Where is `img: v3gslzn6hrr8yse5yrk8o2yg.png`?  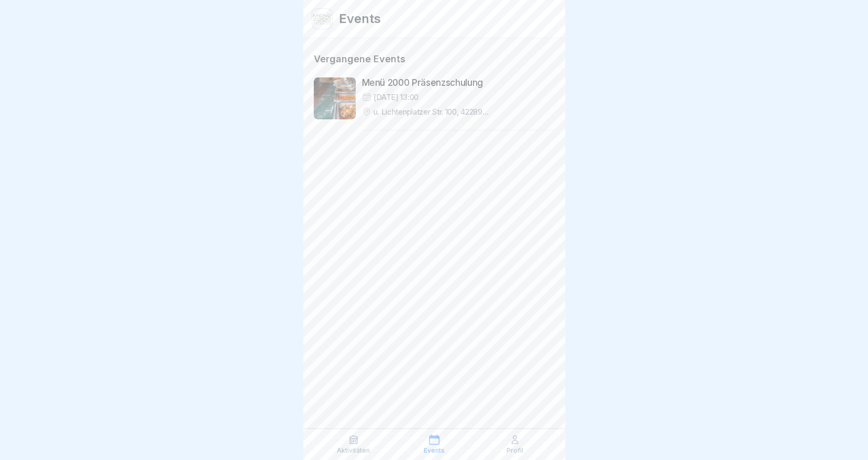 img: v3gslzn6hrr8yse5yrk8o2yg.png is located at coordinates (322, 19).